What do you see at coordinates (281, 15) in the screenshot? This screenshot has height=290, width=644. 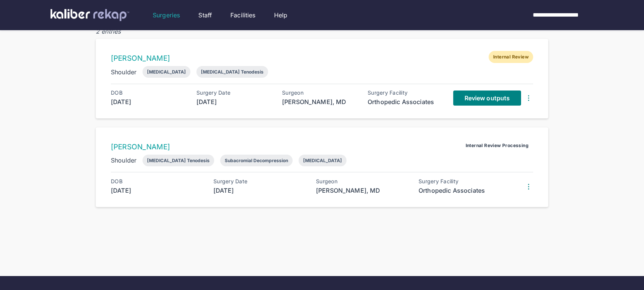 I see `a: Help` at bounding box center [281, 15].